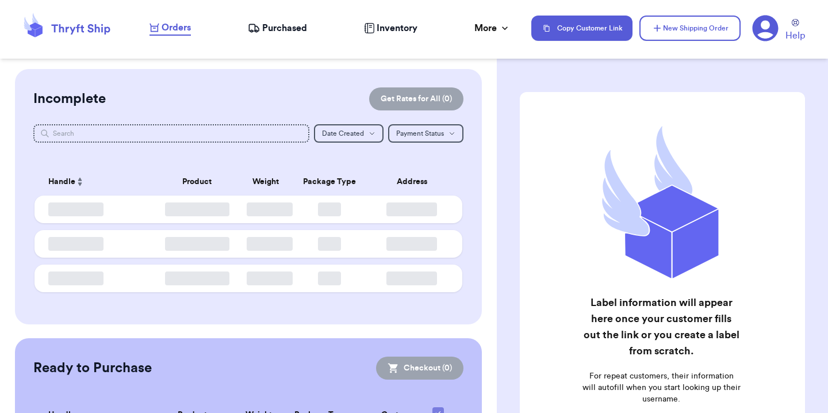 This screenshot has height=413, width=828. I want to click on h2: Label information will appear here once your customer fills out the link or you create a label fr..., so click(661, 327).